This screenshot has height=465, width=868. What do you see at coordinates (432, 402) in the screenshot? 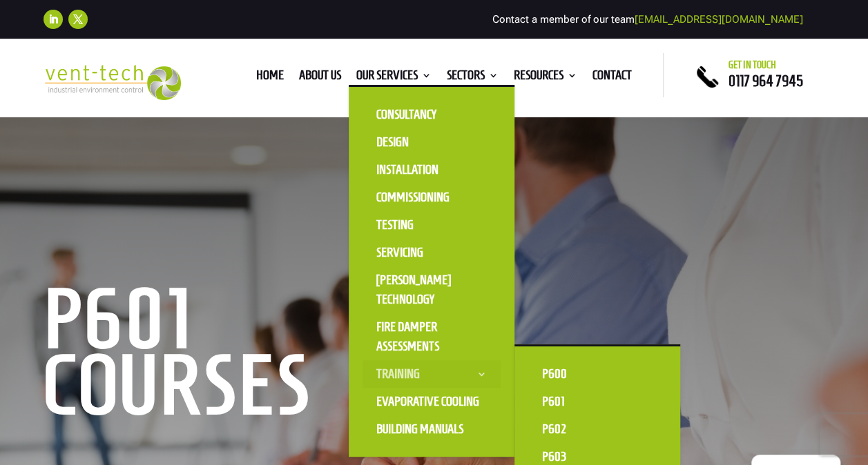
I see `a: Evaporative Cooling` at bounding box center [432, 402].